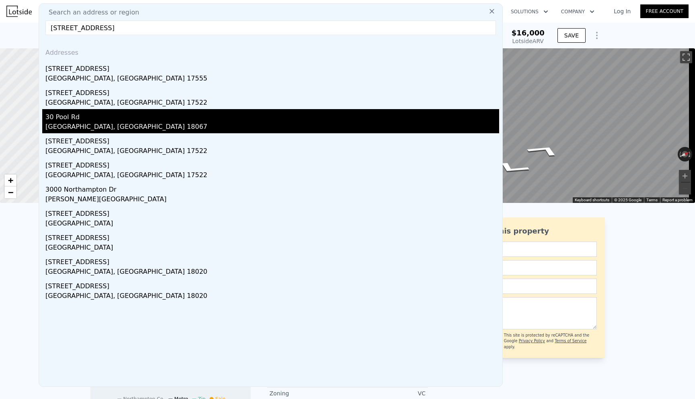  Describe the element at coordinates (10, 192) in the screenshot. I see `a: Zoom out` at that location.